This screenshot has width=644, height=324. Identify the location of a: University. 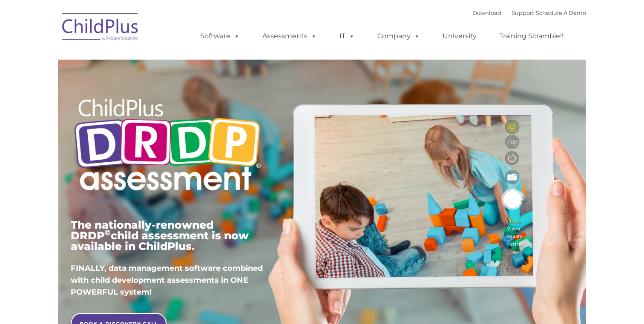
(459, 36).